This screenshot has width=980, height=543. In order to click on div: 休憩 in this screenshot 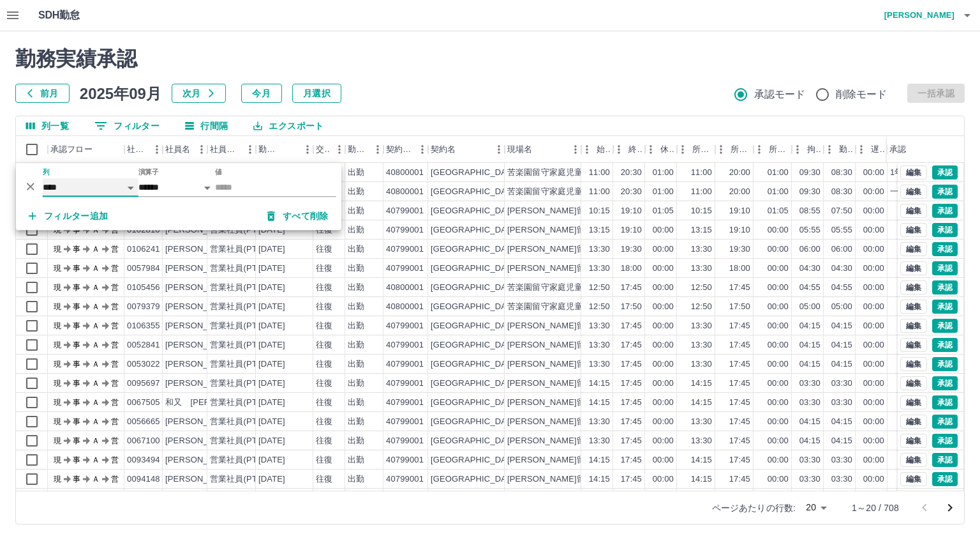, I will do `click(661, 149)`.